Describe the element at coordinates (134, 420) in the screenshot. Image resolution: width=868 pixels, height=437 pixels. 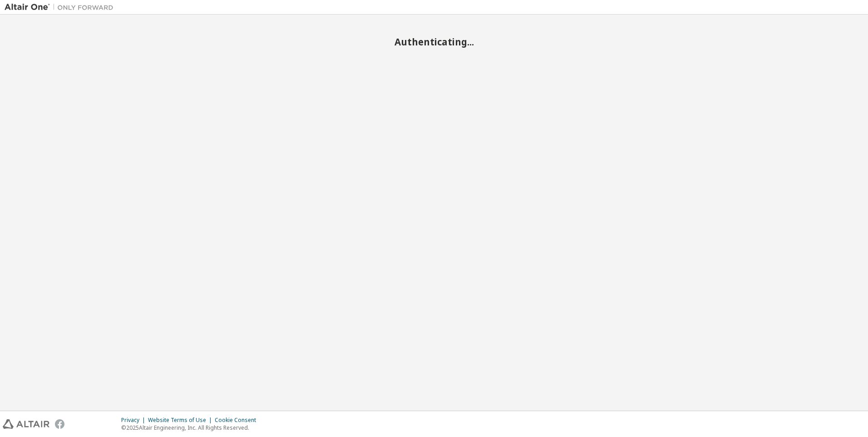
I see `div: Privacy` at that location.